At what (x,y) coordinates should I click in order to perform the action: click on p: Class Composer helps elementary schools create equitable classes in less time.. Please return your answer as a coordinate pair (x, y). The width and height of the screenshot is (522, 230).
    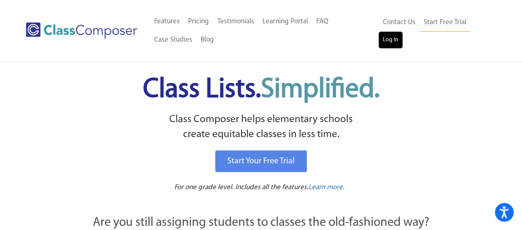
    Looking at the image, I should click on (261, 127).